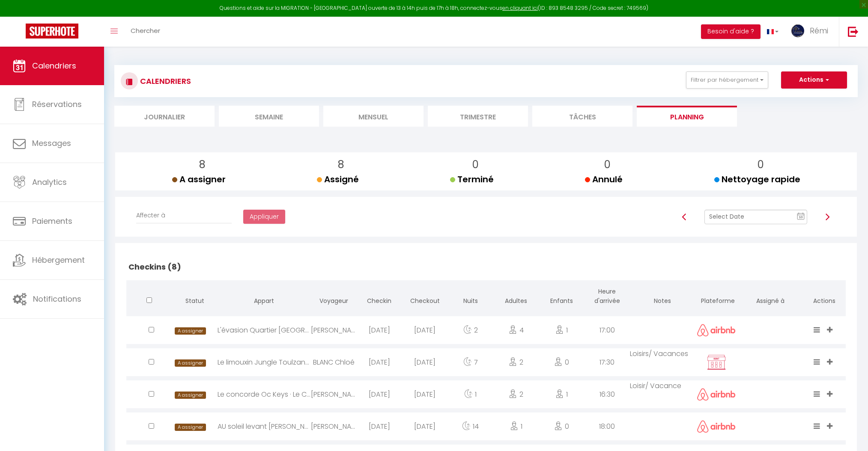  I want to click on button: Appliquer, so click(265, 217).